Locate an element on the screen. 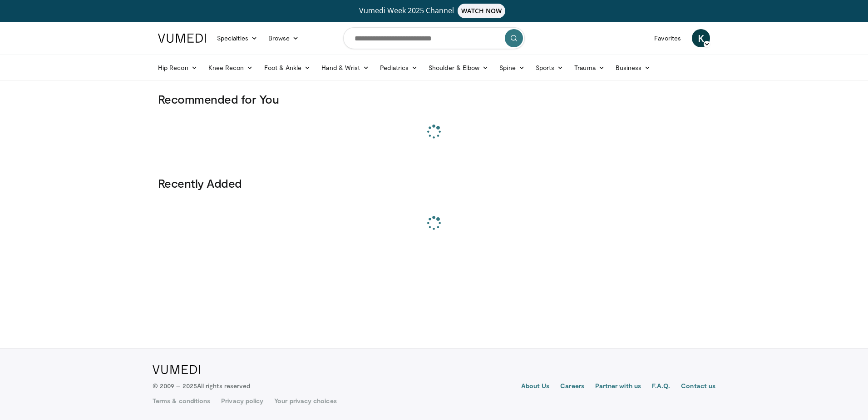 Image resolution: width=868 pixels, height=420 pixels. a: Terms & conditions is located at coordinates (181, 401).